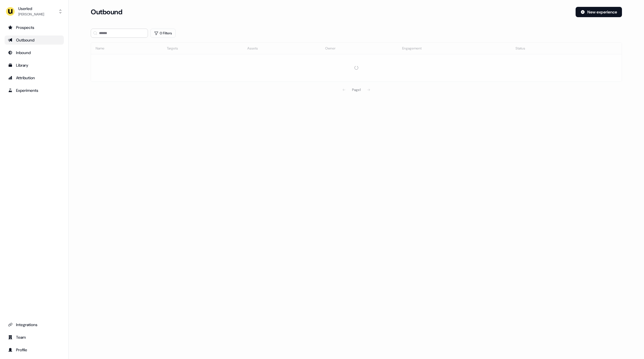 The height and width of the screenshot is (359, 644). What do you see at coordinates (107, 12) in the screenshot?
I see `h3: Outbound` at bounding box center [107, 12].